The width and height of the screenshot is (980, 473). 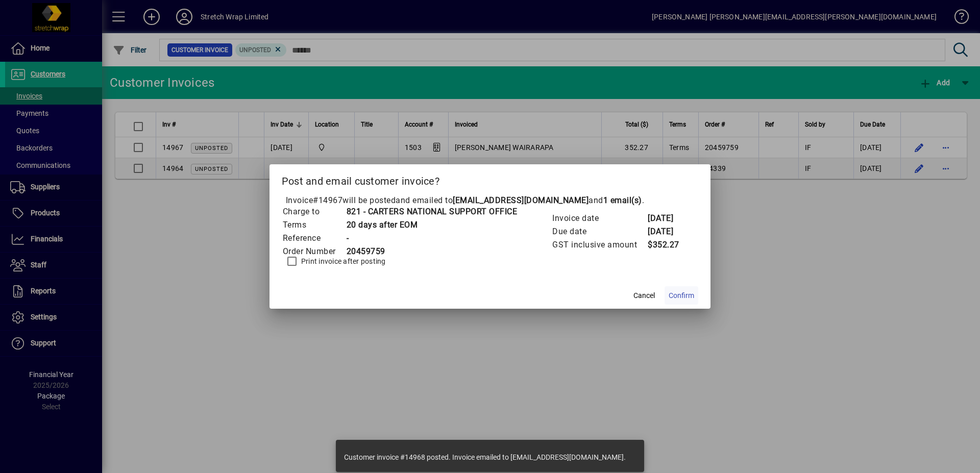 I want to click on span: and, so click(x=615, y=200).